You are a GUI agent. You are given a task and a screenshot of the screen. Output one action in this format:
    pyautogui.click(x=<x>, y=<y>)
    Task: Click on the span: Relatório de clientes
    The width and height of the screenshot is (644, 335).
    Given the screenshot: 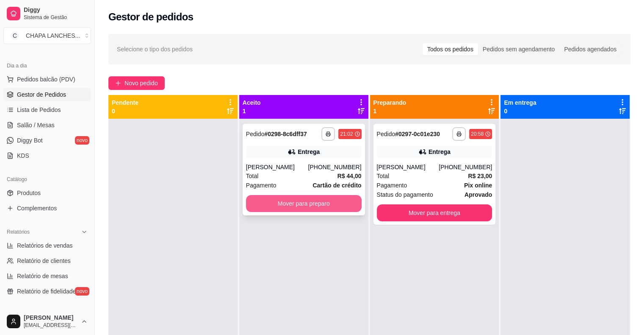 What is the action you would take?
    pyautogui.click(x=44, y=261)
    